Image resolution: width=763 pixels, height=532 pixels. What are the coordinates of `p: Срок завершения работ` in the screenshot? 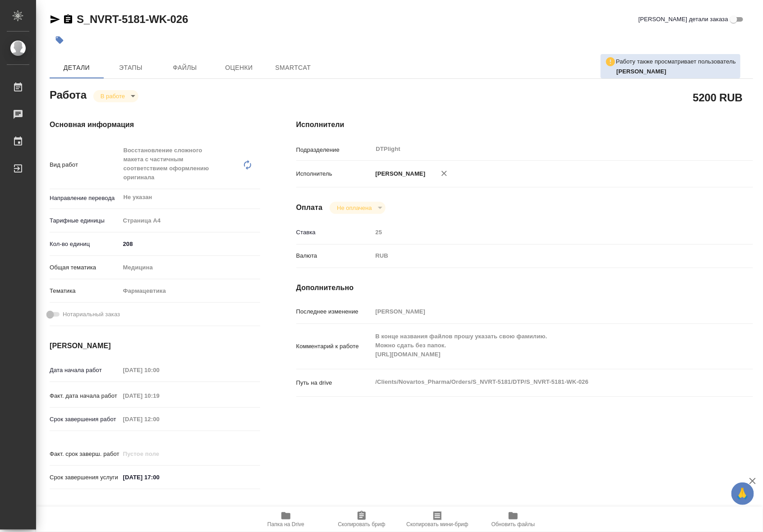 It's located at (85, 420).